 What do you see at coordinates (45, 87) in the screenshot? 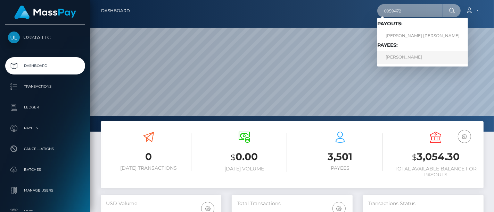
I see `a: Transactions` at bounding box center [45, 87].